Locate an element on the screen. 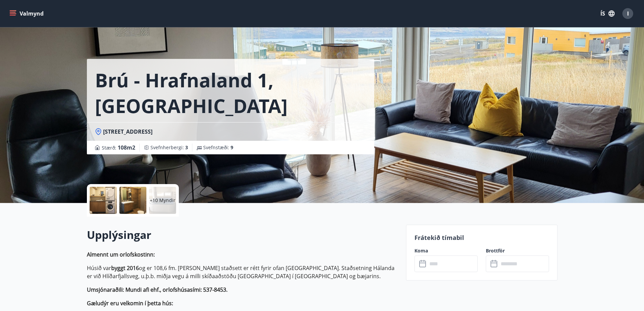  span: Svefnherbergi : is located at coordinates (169, 147).